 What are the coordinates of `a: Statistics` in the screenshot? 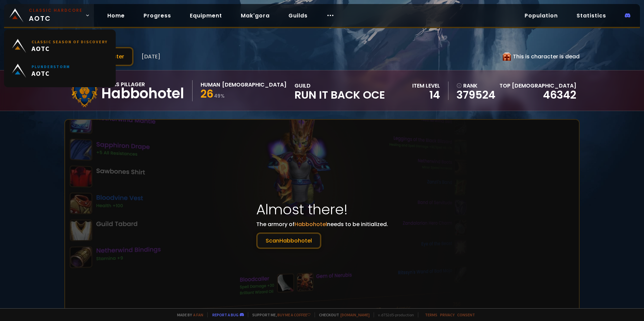 It's located at (591, 16).